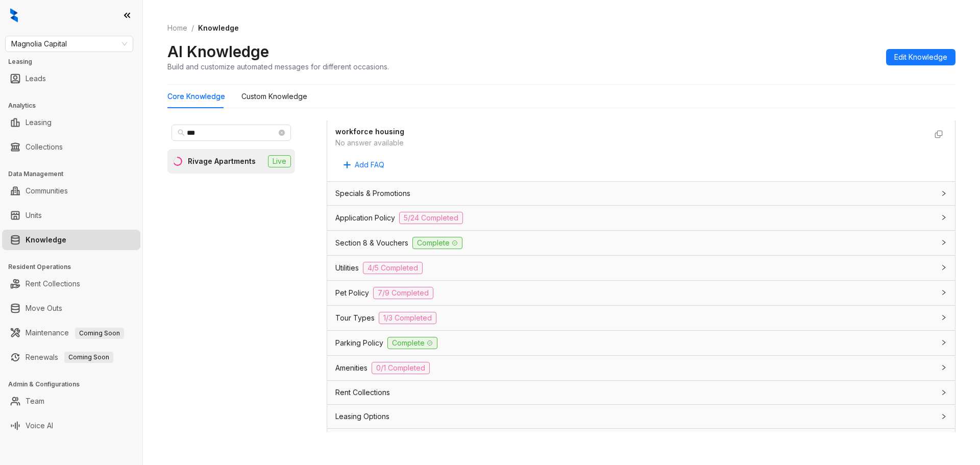 The image size is (980, 465). I want to click on h3: Admin & Configurations, so click(75, 385).